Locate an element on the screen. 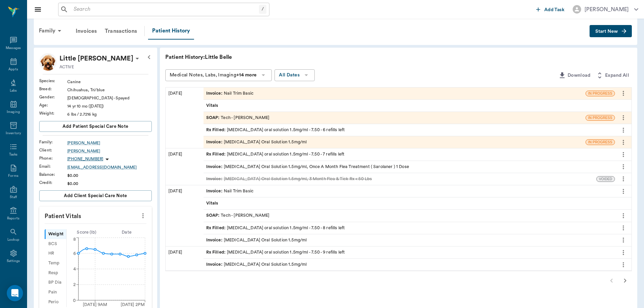 The width and height of the screenshot is (644, 308). span: Vitals is located at coordinates (213, 105).